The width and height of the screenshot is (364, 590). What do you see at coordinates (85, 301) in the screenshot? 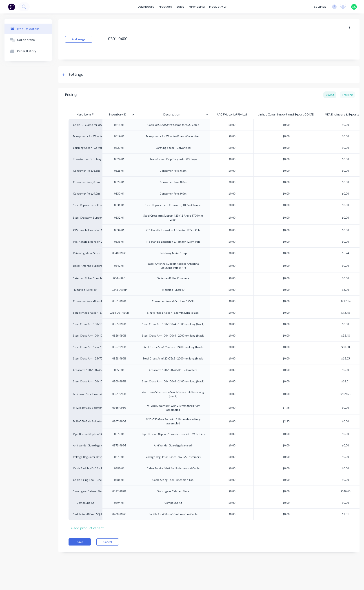
I see `div: Consumer Pole x8.5m long 125NB` at bounding box center [85, 301].